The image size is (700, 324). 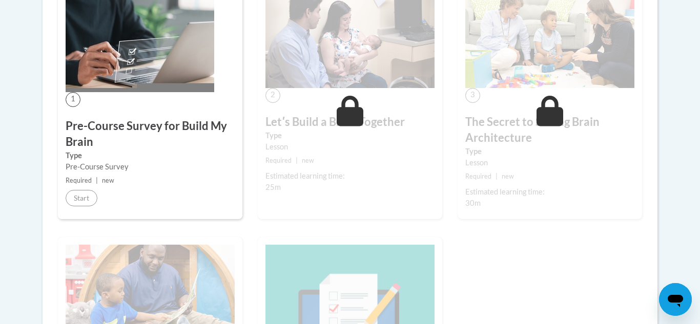 I want to click on span: 1, so click(x=73, y=99).